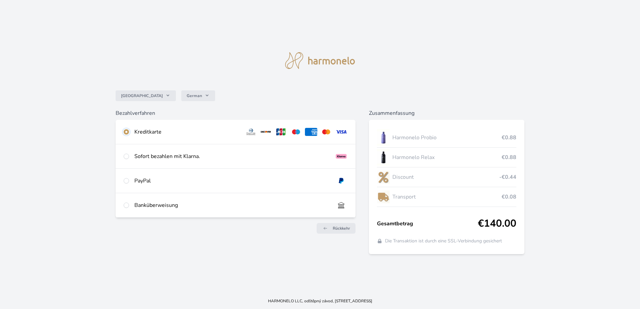 This screenshot has height=309, width=640. Describe the element at coordinates (232, 181) in the screenshot. I see `div: PayPal` at that location.